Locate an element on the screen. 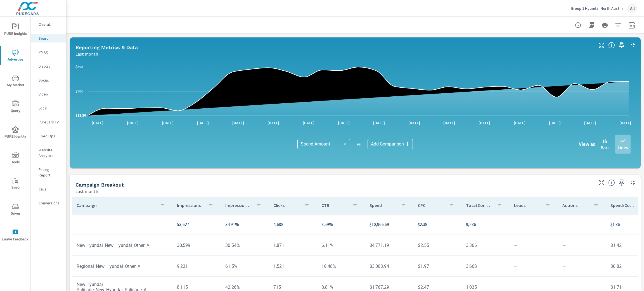  button: Make Fullscreen is located at coordinates (601, 45).